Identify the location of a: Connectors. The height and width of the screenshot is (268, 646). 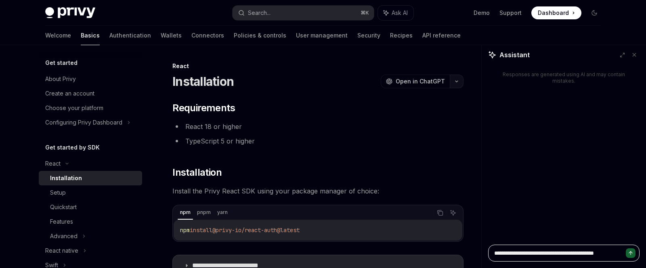
(208, 36).